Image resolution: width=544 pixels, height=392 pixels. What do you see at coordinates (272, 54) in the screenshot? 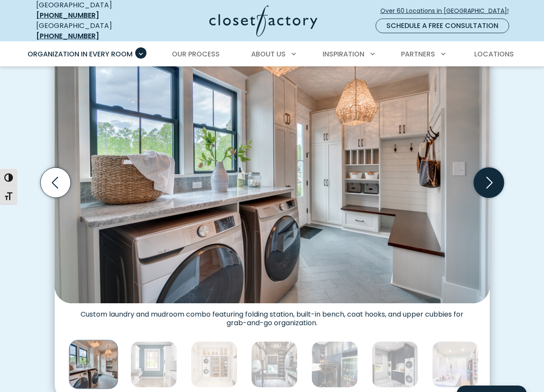
I see `nav: Primary Menu` at bounding box center [272, 54].